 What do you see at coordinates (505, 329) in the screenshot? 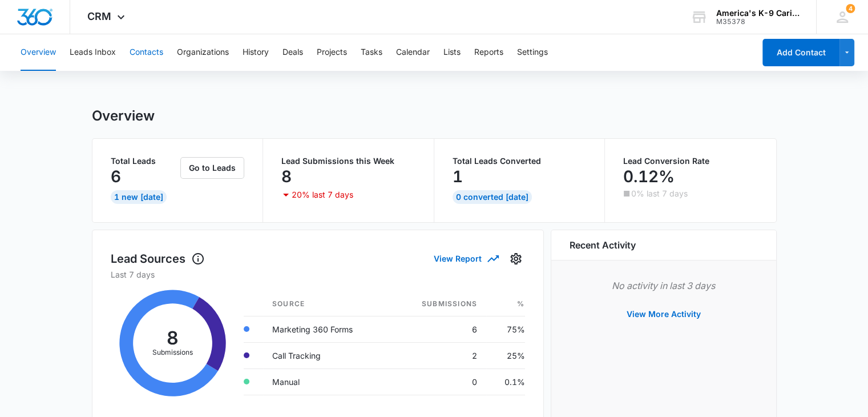
I see `td: 75%` at bounding box center [505, 329].